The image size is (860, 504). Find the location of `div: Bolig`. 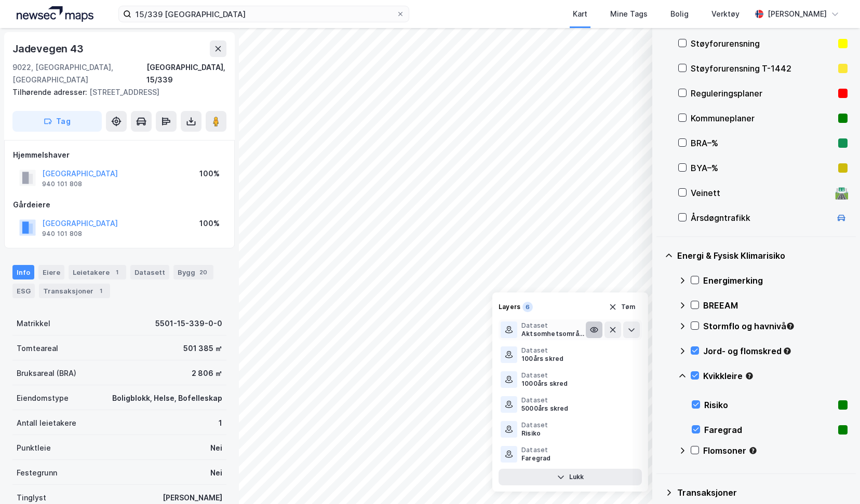

div: Bolig is located at coordinates (679, 14).